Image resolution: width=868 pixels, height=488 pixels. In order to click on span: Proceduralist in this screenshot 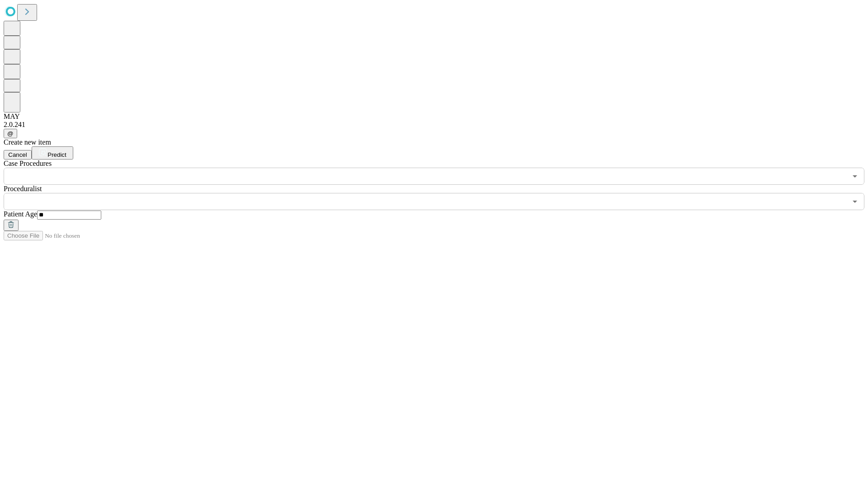, I will do `click(23, 189)`.